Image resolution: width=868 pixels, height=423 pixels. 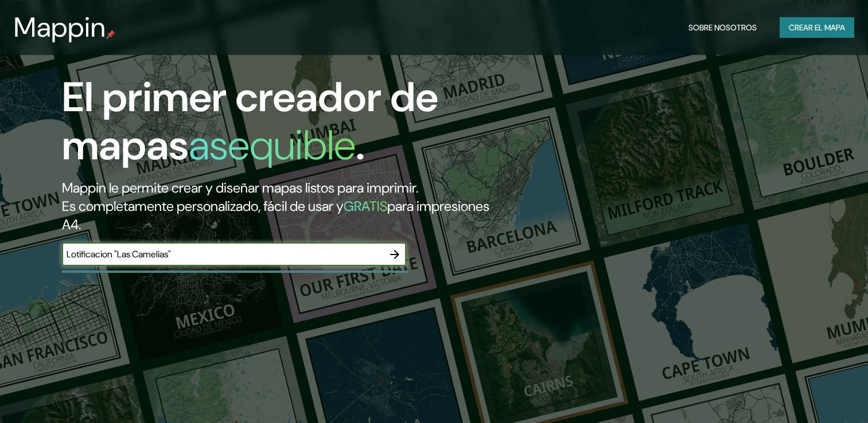 I want to click on input: Elige tu lugar favorito, so click(x=223, y=254).